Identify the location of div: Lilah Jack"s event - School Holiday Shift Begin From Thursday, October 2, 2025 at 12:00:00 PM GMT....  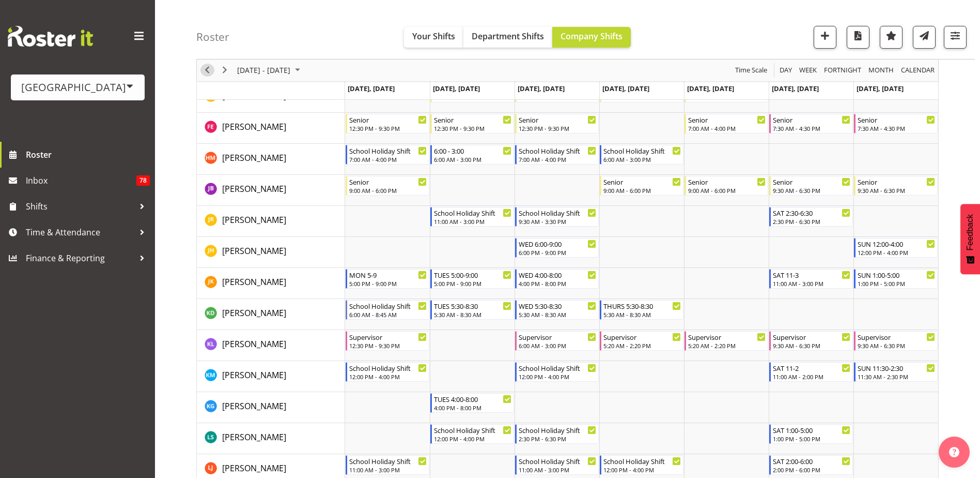
(642, 465).